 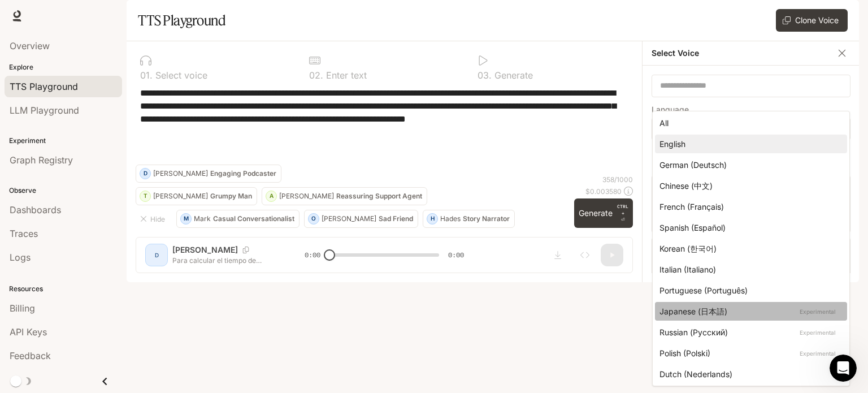 What do you see at coordinates (748, 165) in the screenshot?
I see `div: German (Deutsch)` at bounding box center [748, 165].